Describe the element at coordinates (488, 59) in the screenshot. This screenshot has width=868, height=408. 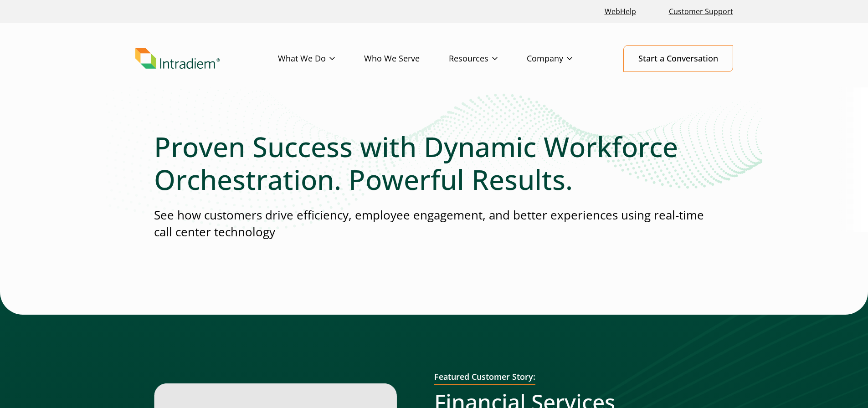
I see `a: Resources` at that location.